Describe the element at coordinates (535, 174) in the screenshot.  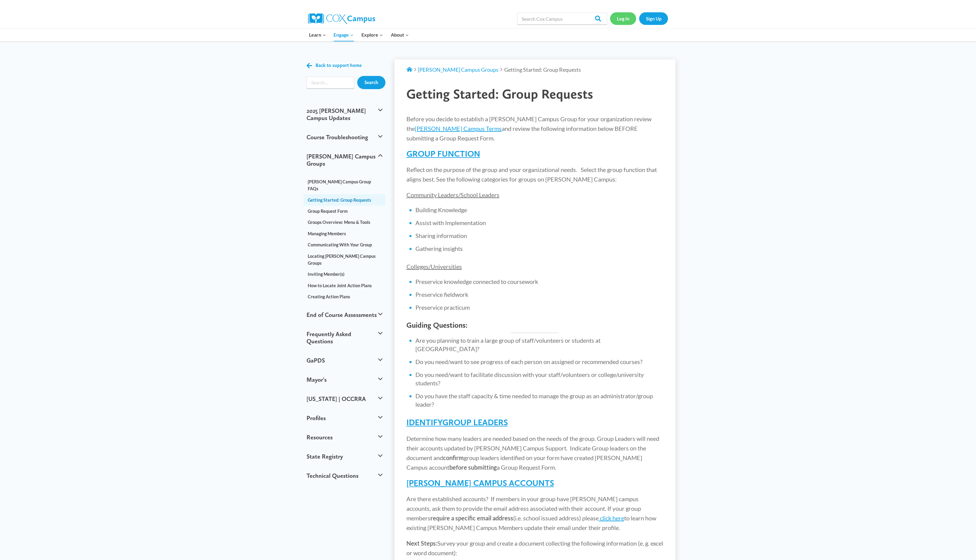
I see `p: Reflect on the purpose of the group and your organizational needs. Select the group function that...` at that location.